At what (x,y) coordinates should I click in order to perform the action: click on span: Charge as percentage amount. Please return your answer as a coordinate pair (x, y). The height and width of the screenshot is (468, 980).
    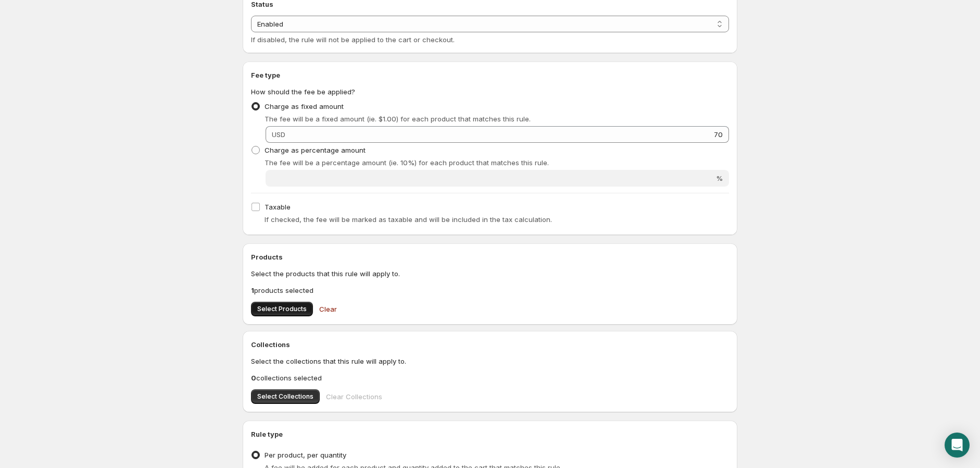
    Looking at the image, I should click on (316, 150).